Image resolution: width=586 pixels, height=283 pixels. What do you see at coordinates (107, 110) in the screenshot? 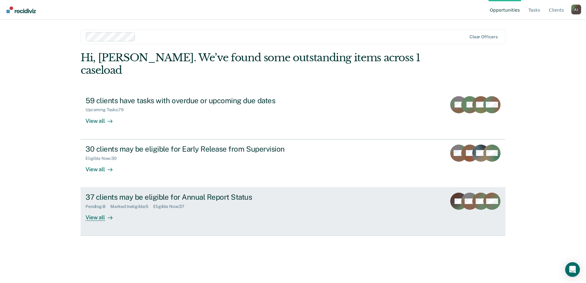
I see `div: Upcoming Tasks : 76` at bounding box center [107, 110].